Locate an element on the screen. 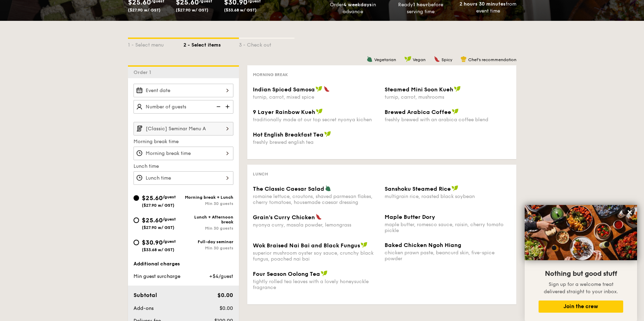  span: Four Season Oolong Tea is located at coordinates (287, 274).